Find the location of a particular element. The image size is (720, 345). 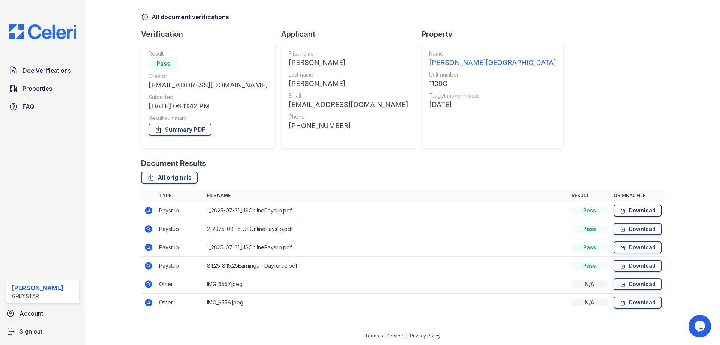

span: FAQ is located at coordinates (29, 107).